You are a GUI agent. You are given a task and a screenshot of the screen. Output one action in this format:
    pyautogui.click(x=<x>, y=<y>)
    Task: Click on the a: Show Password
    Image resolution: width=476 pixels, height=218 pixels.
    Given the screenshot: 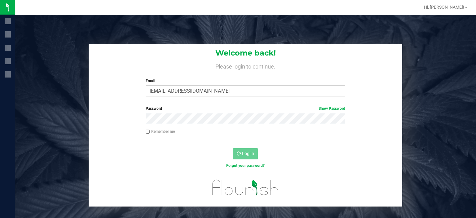 What is the action you would take?
    pyautogui.click(x=332, y=109)
    